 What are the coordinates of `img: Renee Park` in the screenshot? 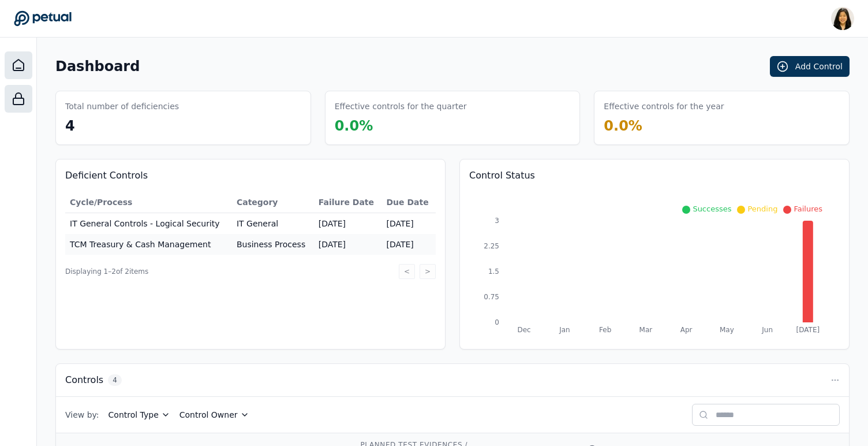 It's located at (842, 19).